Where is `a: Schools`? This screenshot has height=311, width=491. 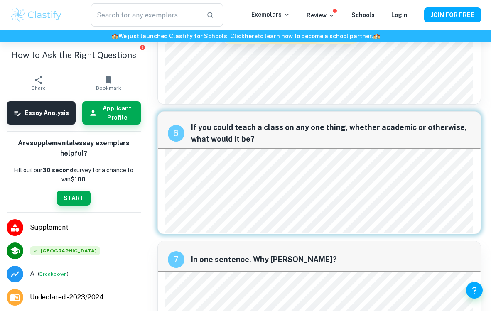 a: Schools is located at coordinates (363, 15).